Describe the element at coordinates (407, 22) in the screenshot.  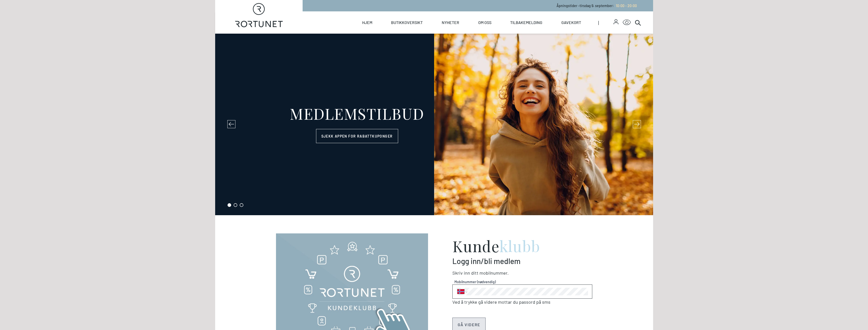
I see `a: Butikkoversikt` at that location.